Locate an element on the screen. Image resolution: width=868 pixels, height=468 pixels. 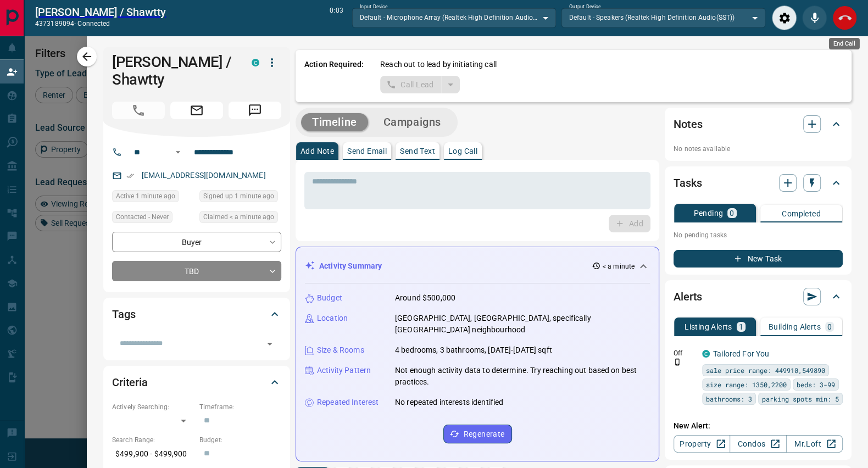
a: Tailored For You is located at coordinates (741, 353).